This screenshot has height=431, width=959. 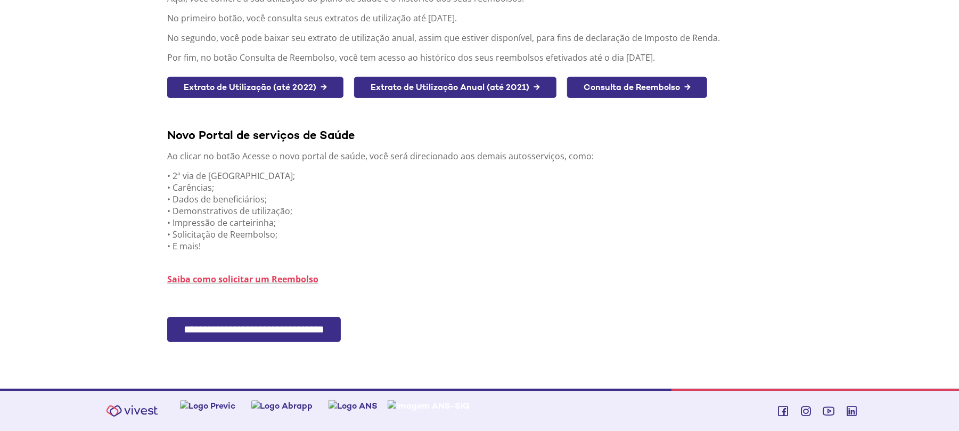 I want to click on a: Extrato de Utilização (até 2022) →, so click(x=255, y=87).